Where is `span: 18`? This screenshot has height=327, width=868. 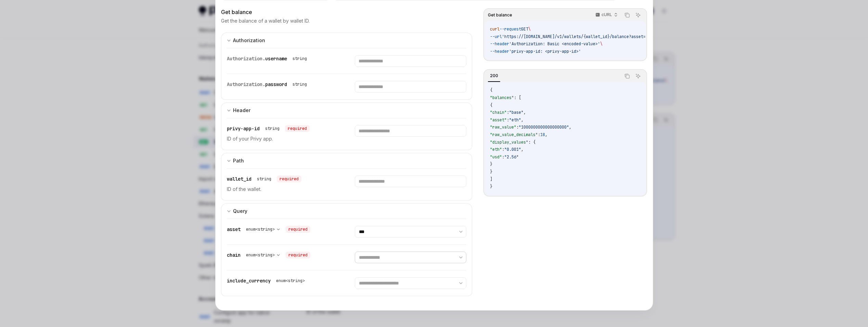 span: 18 is located at coordinates (542, 135).